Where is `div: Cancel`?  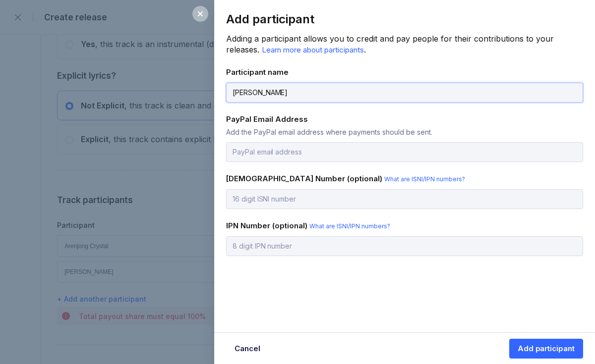 div: Cancel is located at coordinates (247, 349).